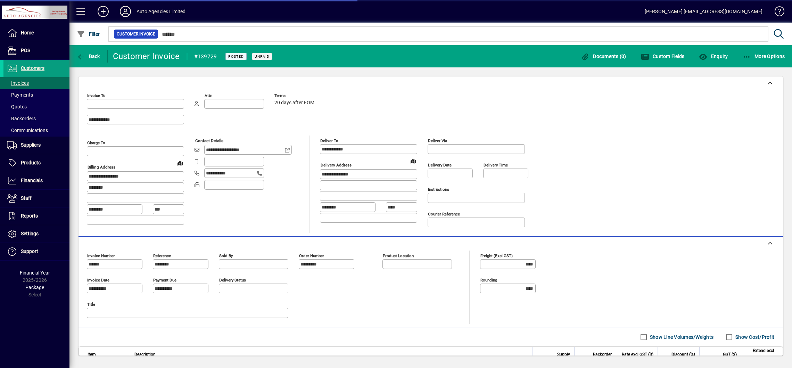 This screenshot has width=792, height=368. Describe the element at coordinates (497, 256) in the screenshot. I see `mat-label: Freight (excl GST)` at that location.